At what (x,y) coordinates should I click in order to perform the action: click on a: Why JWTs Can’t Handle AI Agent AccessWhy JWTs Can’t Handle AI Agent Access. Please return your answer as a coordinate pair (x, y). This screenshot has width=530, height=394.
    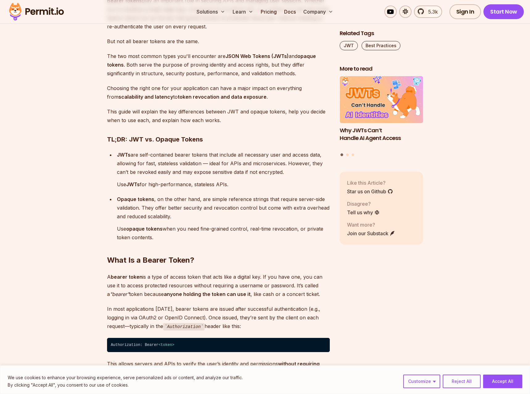
    Looking at the image, I should click on (381, 113).